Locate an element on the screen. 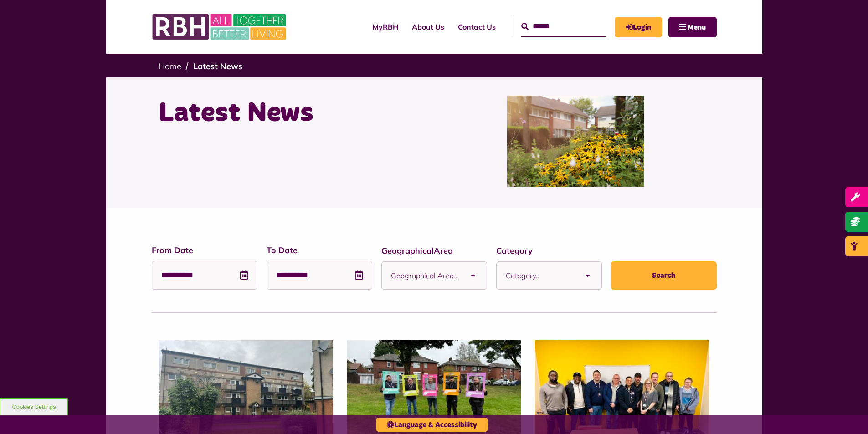  a: Contact Us is located at coordinates (477, 27).